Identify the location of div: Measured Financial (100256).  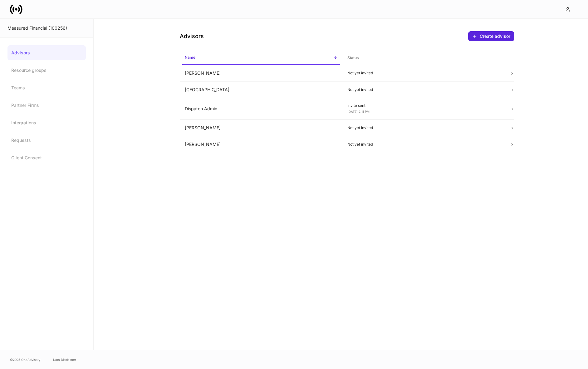
(47, 28).